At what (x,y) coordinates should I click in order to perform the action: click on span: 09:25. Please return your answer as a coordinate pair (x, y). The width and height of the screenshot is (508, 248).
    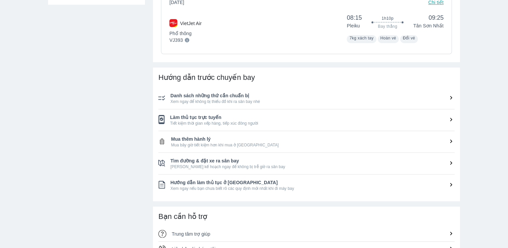
    Looking at the image, I should click on (428, 18).